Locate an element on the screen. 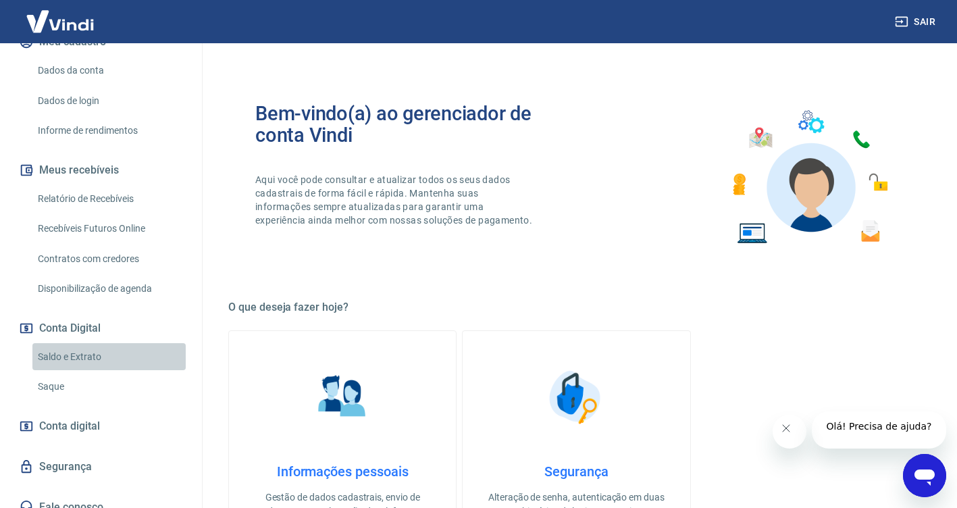 This screenshot has height=508, width=957. img: Segurança is located at coordinates (576, 397).